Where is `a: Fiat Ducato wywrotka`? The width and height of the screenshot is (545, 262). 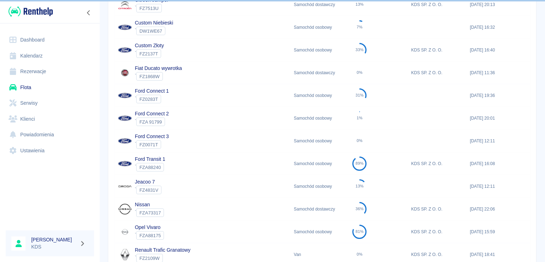 a: Fiat Ducato wywrotka is located at coordinates (158, 68).